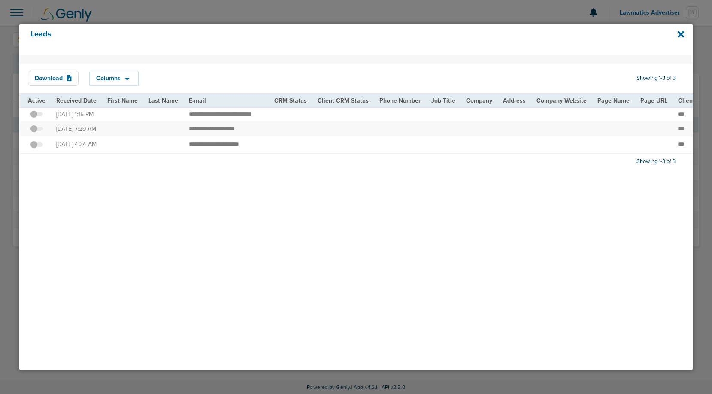 Image resolution: width=712 pixels, height=394 pixels. What do you see at coordinates (443, 100) in the screenshot?
I see `th: Job Title` at bounding box center [443, 100].